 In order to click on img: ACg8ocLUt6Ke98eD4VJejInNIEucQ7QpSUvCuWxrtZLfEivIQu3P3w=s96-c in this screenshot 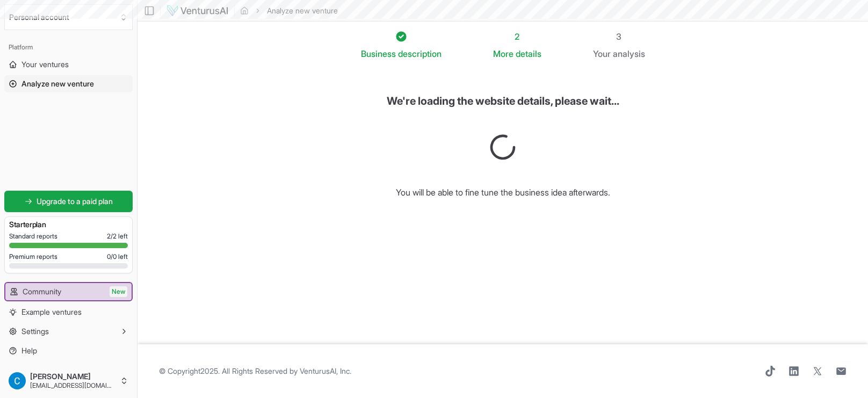, I will do `click(18, 380)`.